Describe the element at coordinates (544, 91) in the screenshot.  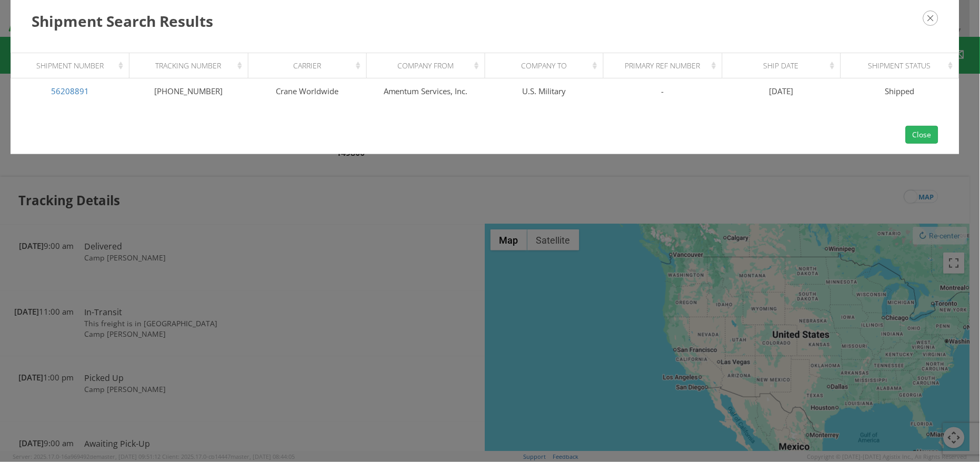
I see `td: U.S. Military` at that location.